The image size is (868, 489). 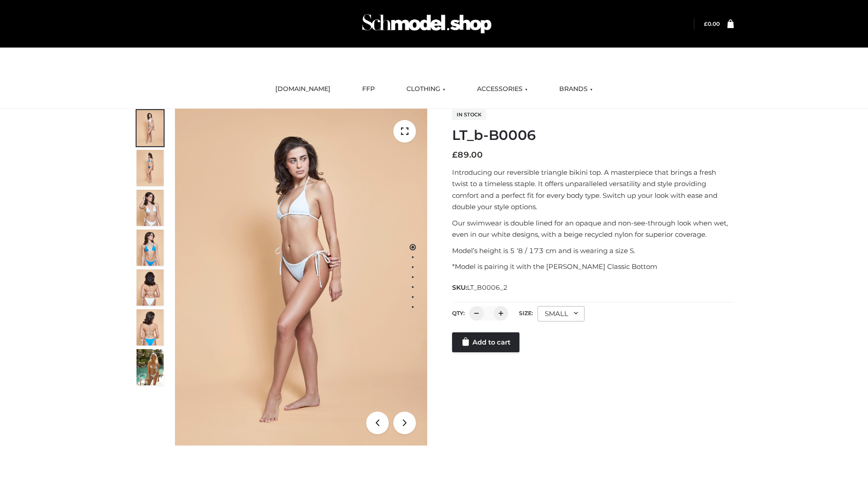 I want to click on img: ArielClassicBikiniTop_CloudNine_AzureSky_OW114ECO_3-scaled.jpg, so click(x=150, y=208).